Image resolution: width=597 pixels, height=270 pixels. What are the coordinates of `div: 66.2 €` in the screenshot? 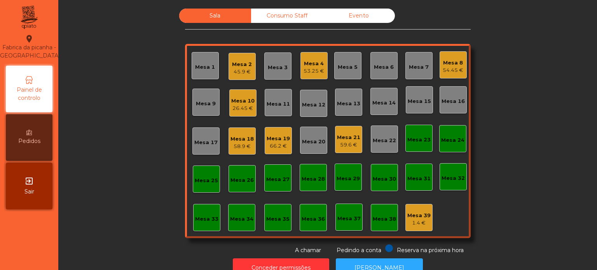 It's located at (278, 146).